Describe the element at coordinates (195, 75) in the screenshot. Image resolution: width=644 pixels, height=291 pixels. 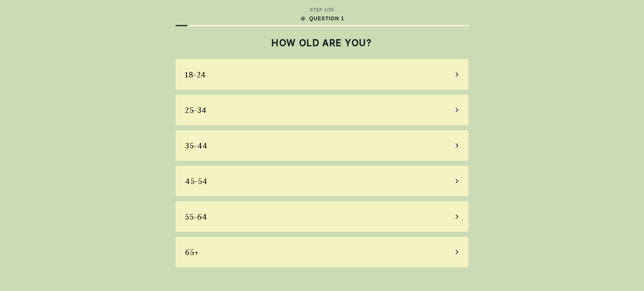
I see `div: 18-24` at that location.